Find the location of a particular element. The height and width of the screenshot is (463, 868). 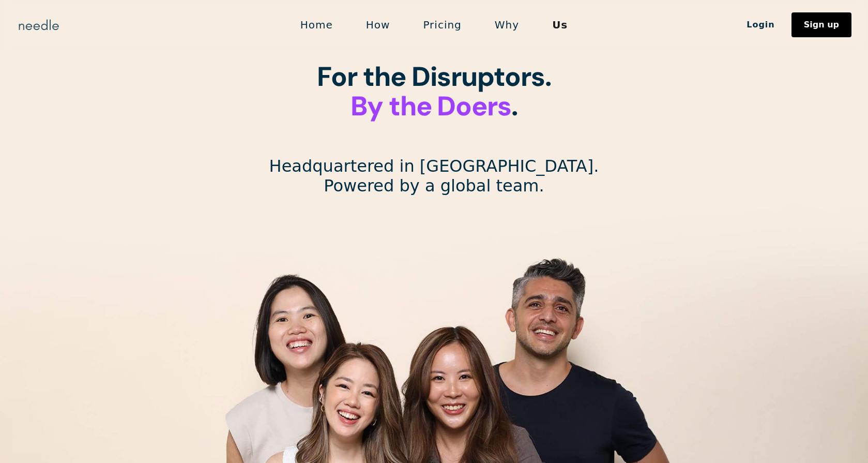

a: Why is located at coordinates (507, 25).